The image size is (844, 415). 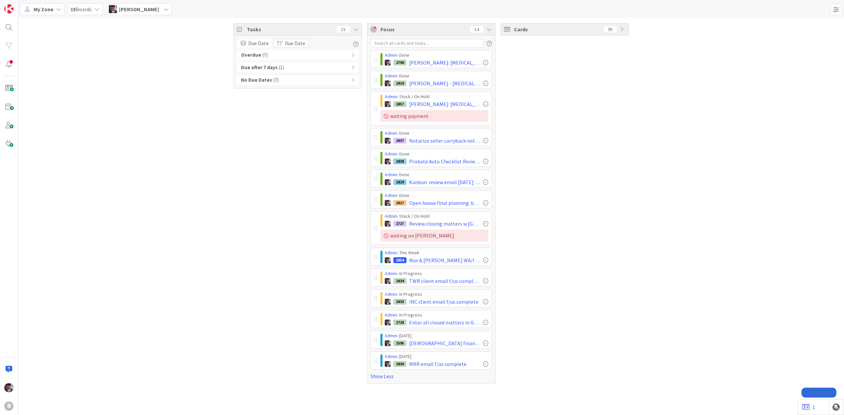 What do you see at coordinates (400, 182) in the screenshot?
I see `div: 2829` at bounding box center [400, 182].